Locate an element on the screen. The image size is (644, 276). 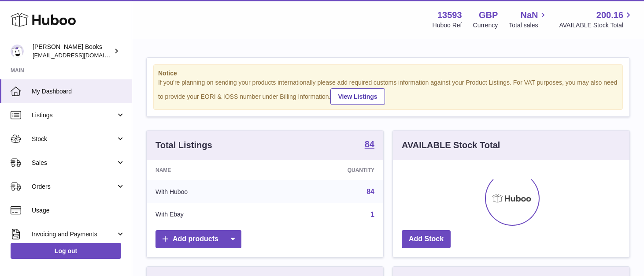
span: Invoicing and Payments is located at coordinates (74, 234).